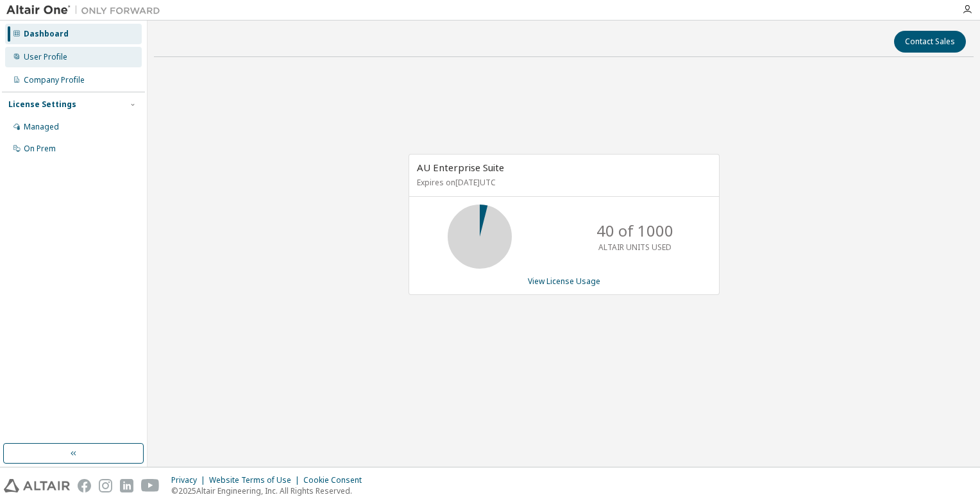 This screenshot has width=980, height=504. What do you see at coordinates (336, 481) in the screenshot?
I see `div: Cookie Consent` at bounding box center [336, 481].